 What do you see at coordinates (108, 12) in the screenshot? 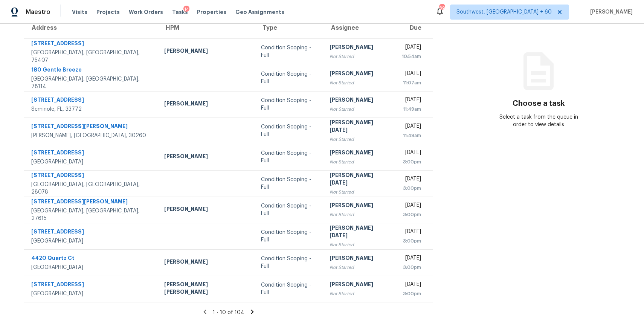
I see `span: Projects` at bounding box center [108, 12].